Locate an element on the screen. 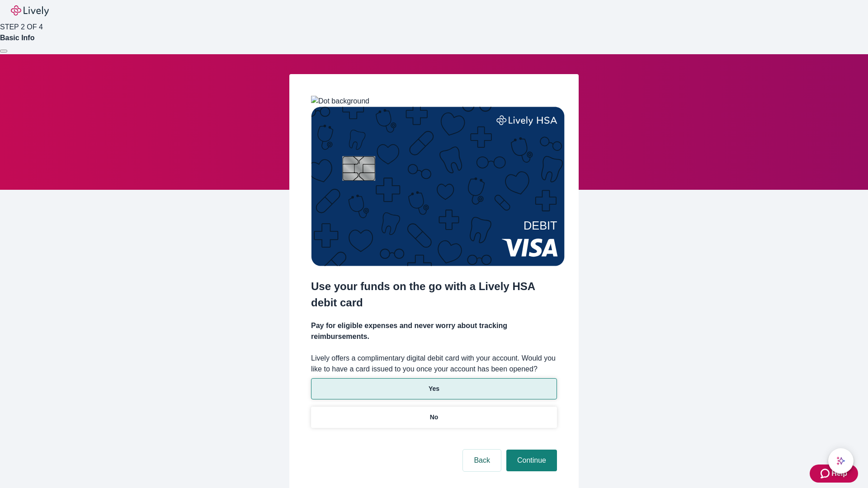 Image resolution: width=868 pixels, height=488 pixels. button: Yes is located at coordinates (434, 389).